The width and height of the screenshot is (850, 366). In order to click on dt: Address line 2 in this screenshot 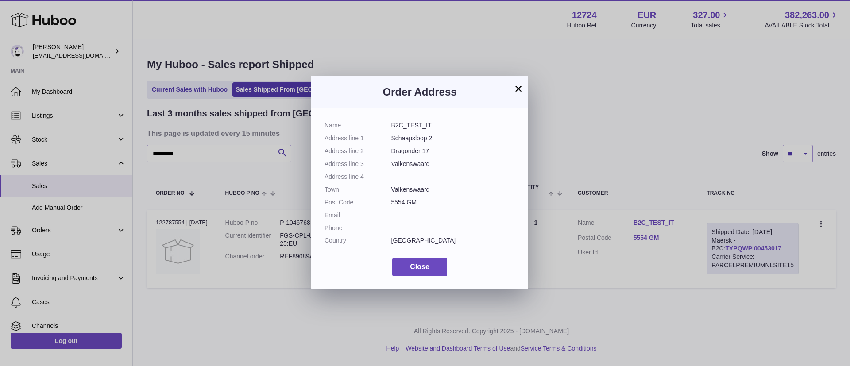, I will do `click(358, 151)`.